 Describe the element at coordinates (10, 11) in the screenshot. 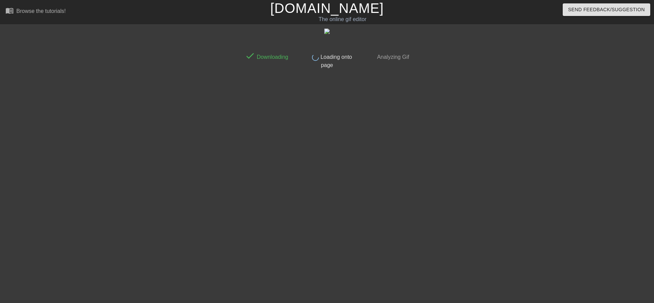

I see `span: menu_book` at that location.